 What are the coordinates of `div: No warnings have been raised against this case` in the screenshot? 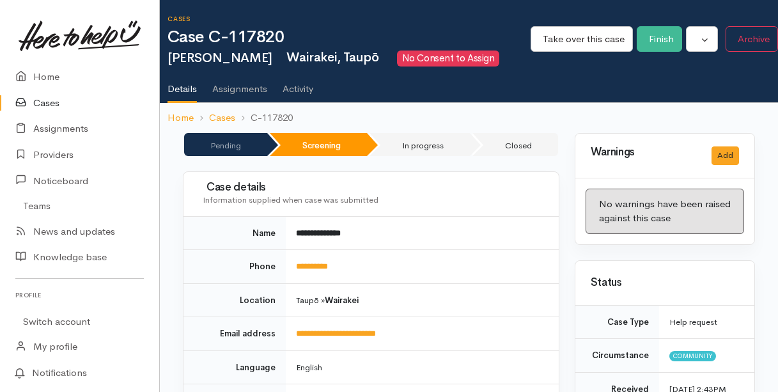 It's located at (665, 211).